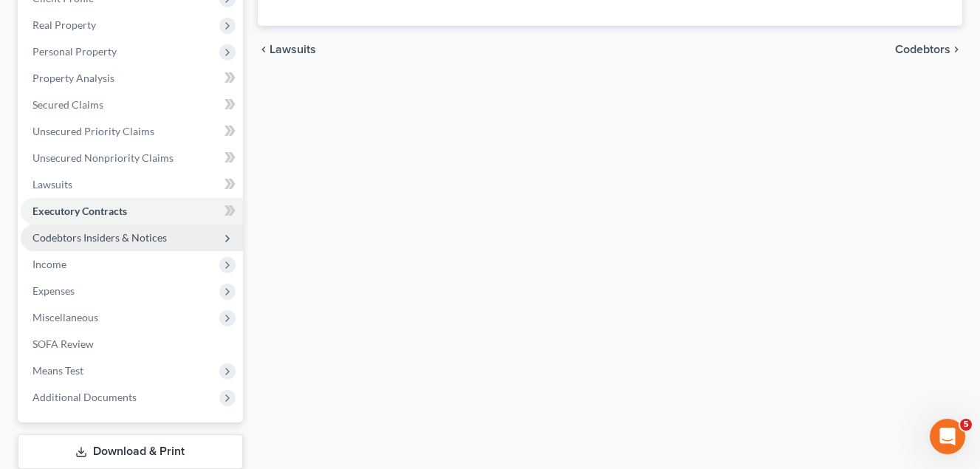  Describe the element at coordinates (929, 50) in the screenshot. I see `button: Codebtors chevron_right` at that location.